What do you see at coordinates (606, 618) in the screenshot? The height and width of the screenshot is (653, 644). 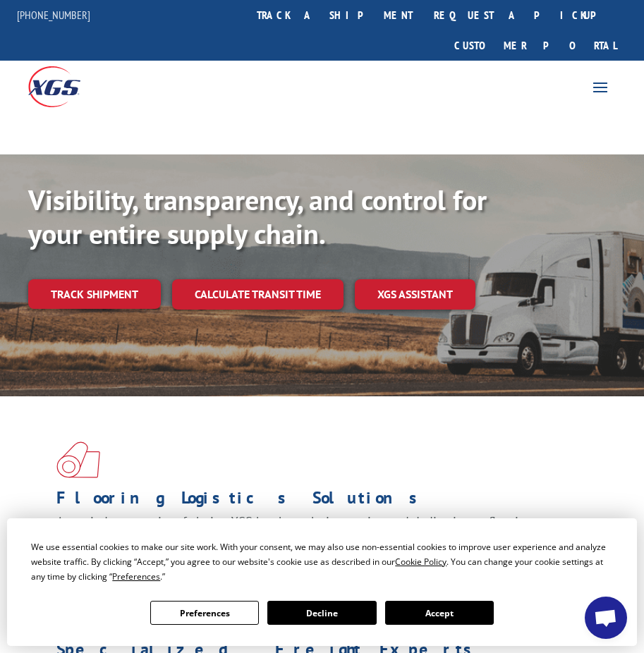 I see `div: Open chat` at bounding box center [606, 618].